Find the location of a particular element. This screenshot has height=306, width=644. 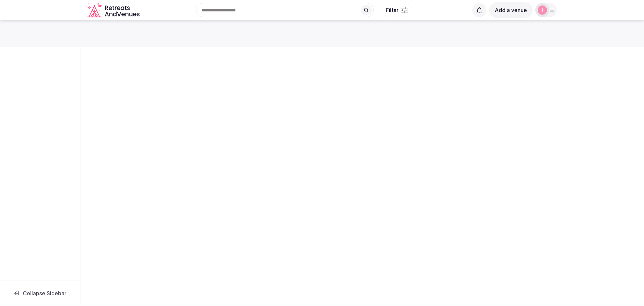

button: Add a venue is located at coordinates (511, 10).